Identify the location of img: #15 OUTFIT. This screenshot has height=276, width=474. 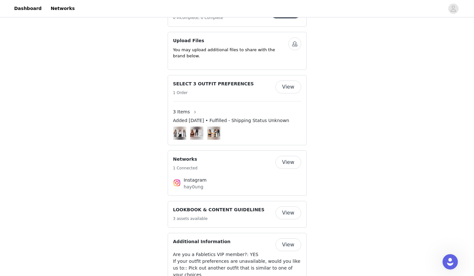
(180, 133).